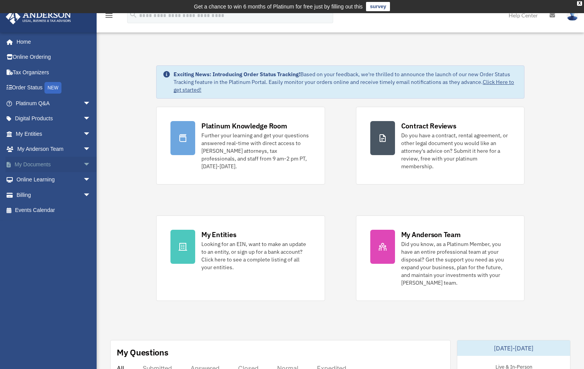 The image size is (584, 369). I want to click on a: Platinum Q&Aarrow_drop_down, so click(54, 103).